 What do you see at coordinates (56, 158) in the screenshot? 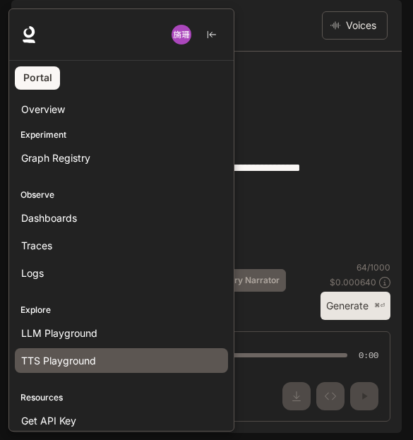
I see `span: Graph Registry` at bounding box center [56, 158].